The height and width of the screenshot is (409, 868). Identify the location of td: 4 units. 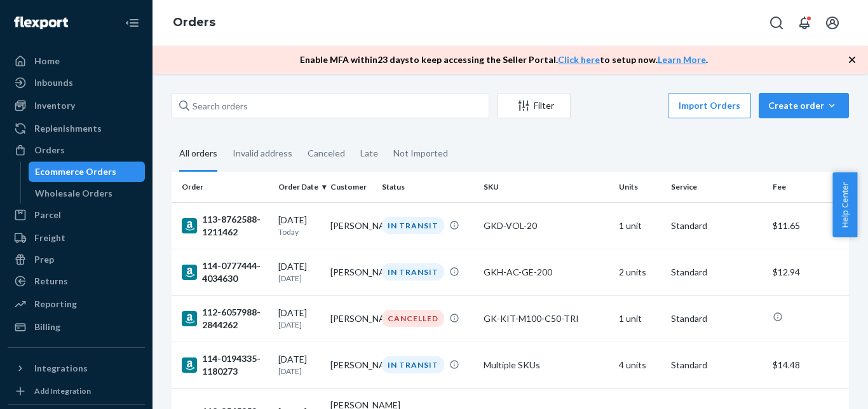
(639, 364).